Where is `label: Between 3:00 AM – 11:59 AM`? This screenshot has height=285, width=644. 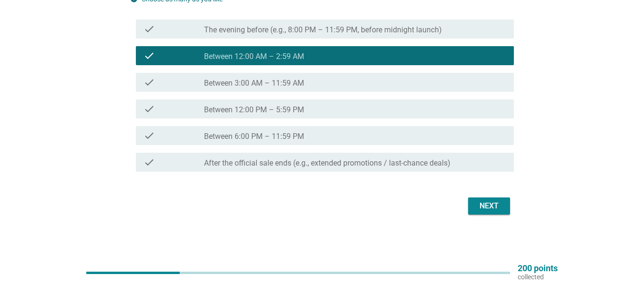
label: Between 3:00 AM – 11:59 AM is located at coordinates (254, 83).